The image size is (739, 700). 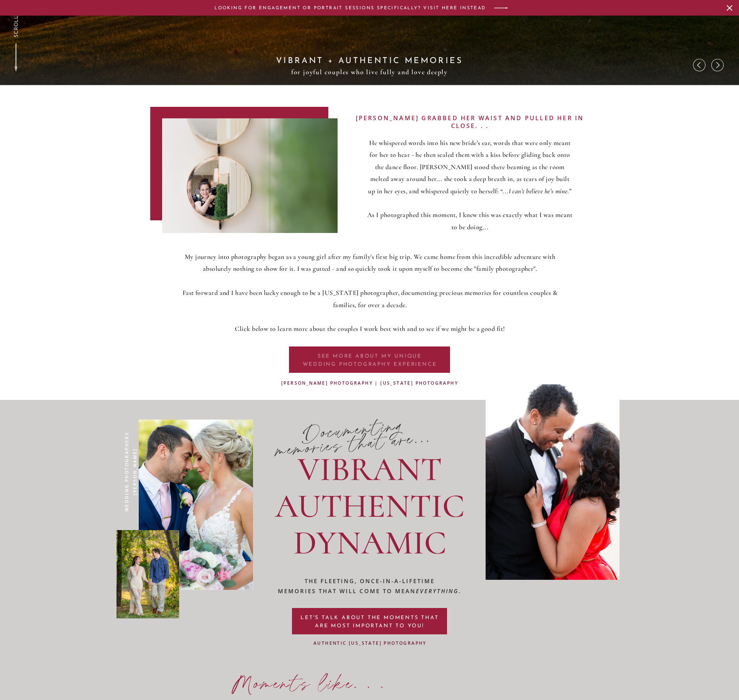 What do you see at coordinates (370, 60) in the screenshot?
I see `h2: VIBRANT + Authentic Memories` at bounding box center [370, 60].